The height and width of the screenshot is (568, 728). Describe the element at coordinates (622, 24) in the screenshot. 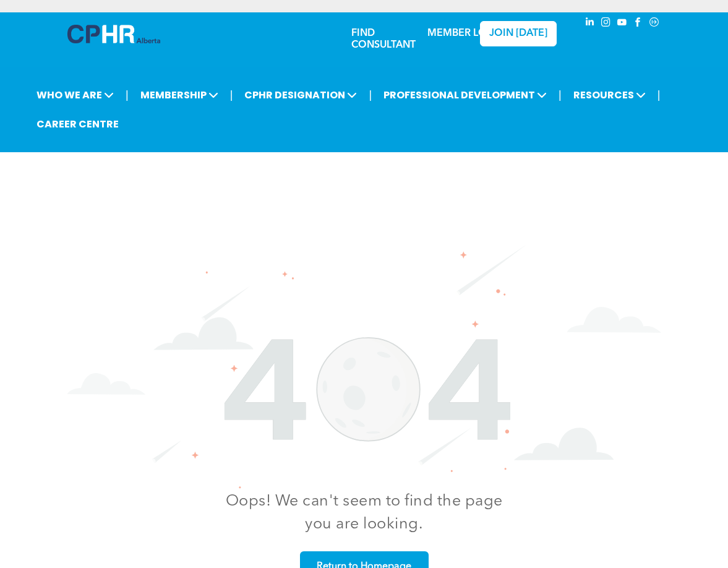

I see `a: youtube` at that location.